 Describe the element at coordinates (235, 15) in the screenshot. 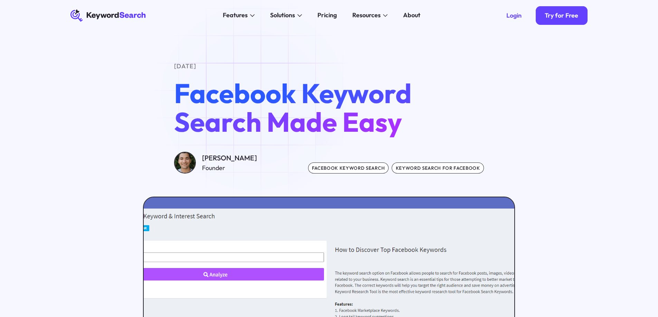

I see `div: Features` at that location.